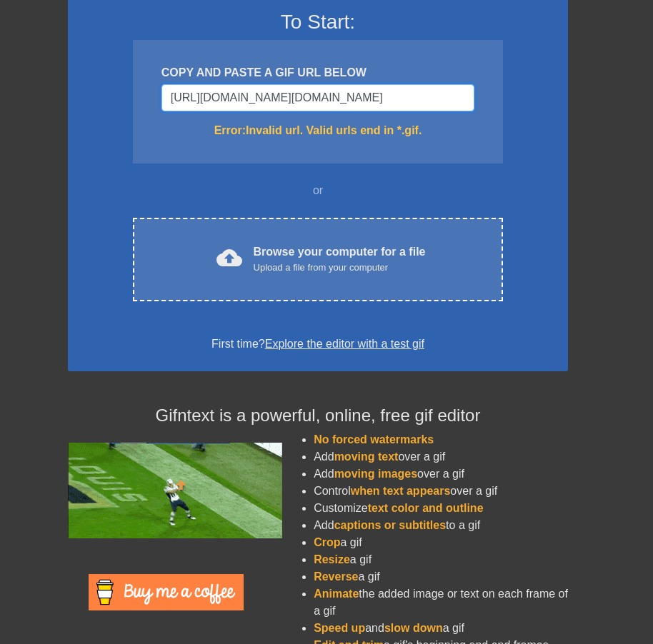 The height and width of the screenshot is (644, 653). What do you see at coordinates (426, 508) in the screenshot?
I see `span: text color and outline` at bounding box center [426, 508].